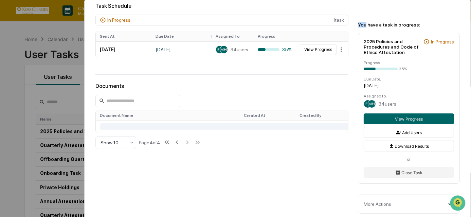 The image size is (471, 217). What do you see at coordinates (233, 36) in the screenshot?
I see `th: Assigned To` at bounding box center [233, 36].